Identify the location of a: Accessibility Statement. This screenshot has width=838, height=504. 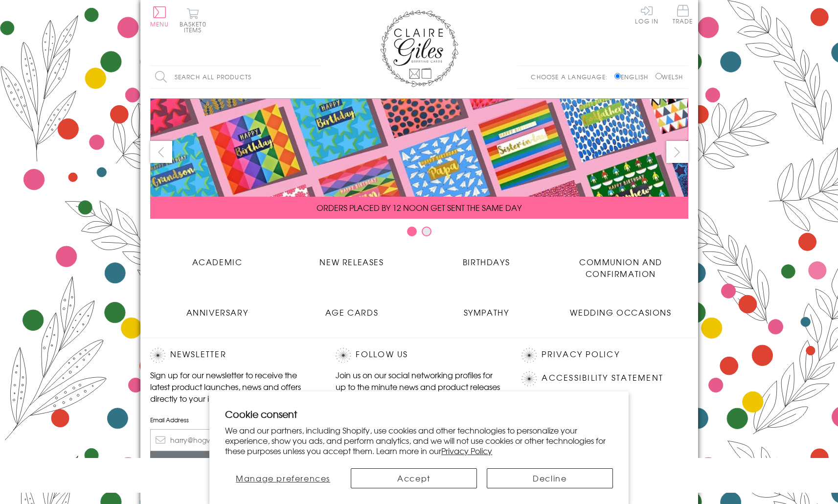
(602, 377).